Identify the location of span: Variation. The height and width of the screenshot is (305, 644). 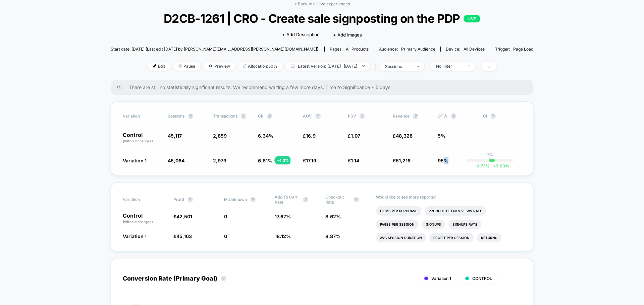
(141, 199).